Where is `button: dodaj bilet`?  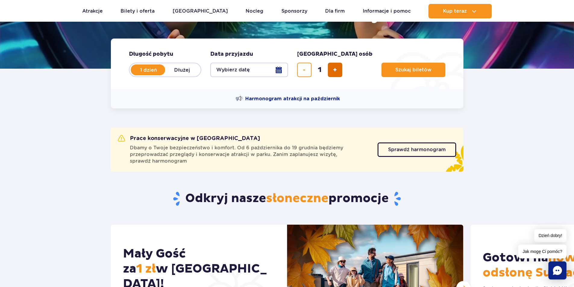 button: dodaj bilet is located at coordinates (335, 70).